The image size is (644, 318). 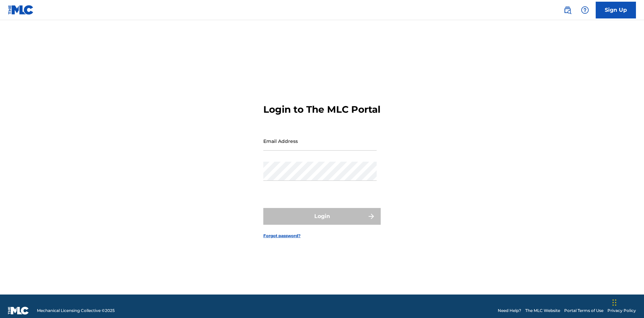 What do you see at coordinates (585, 10) in the screenshot?
I see `div: Help` at bounding box center [585, 10].